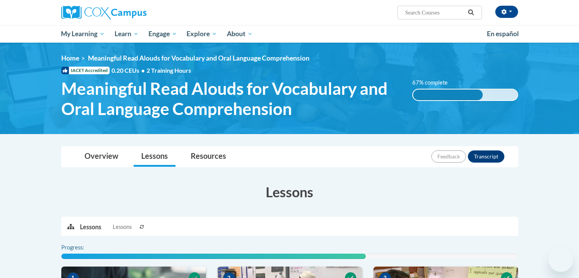 The height and width of the screenshot is (278, 579). Describe the element at coordinates (290, 34) in the screenshot. I see `div: Main menu` at that location.